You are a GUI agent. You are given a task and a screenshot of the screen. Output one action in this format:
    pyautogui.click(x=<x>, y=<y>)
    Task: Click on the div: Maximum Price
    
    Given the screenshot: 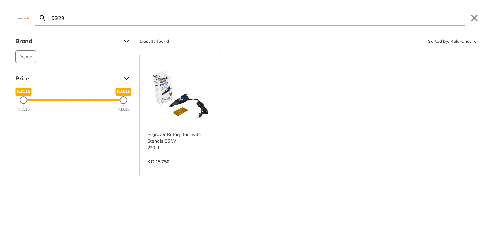 What is the action you would take?
    pyautogui.click(x=124, y=100)
    